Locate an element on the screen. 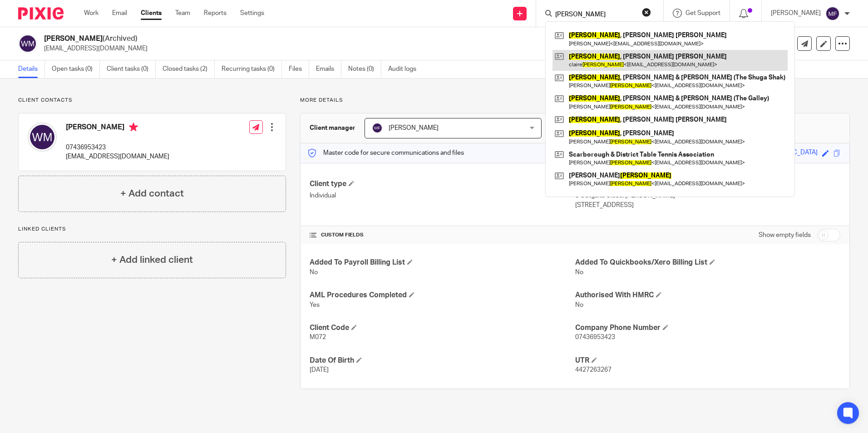  a: Files is located at coordinates (299, 69).